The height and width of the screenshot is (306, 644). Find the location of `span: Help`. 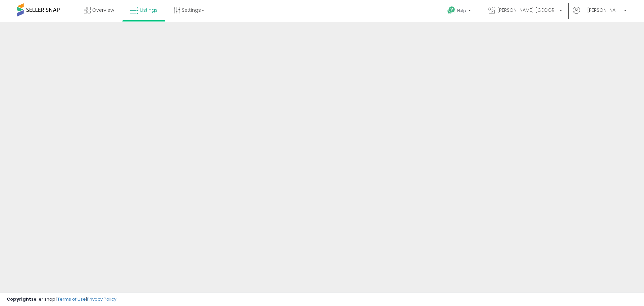

span: Help is located at coordinates (461, 11).